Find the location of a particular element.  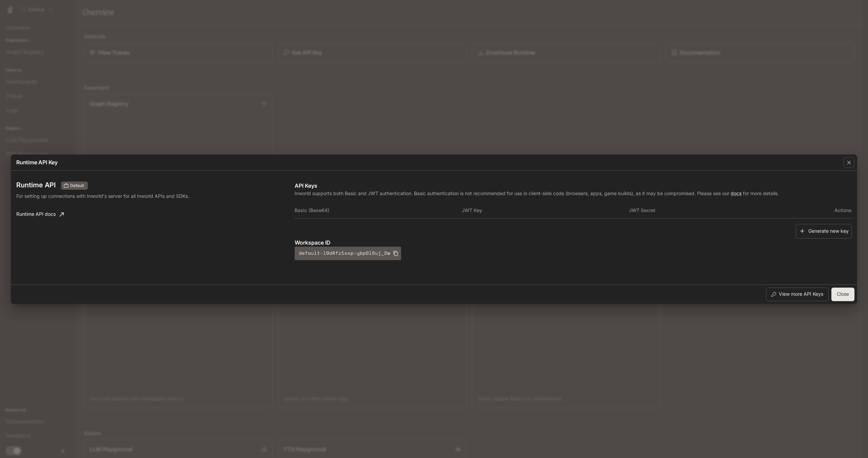

p: Runtime API Key is located at coordinates (37, 162).